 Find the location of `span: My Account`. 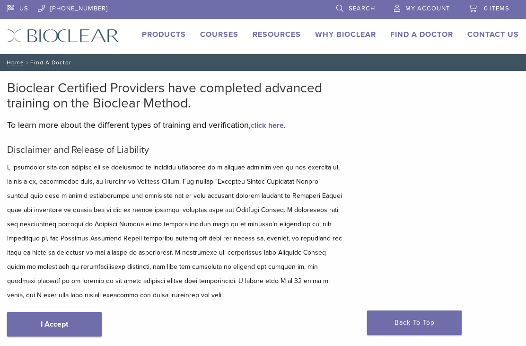

span: My Account is located at coordinates (428, 9).